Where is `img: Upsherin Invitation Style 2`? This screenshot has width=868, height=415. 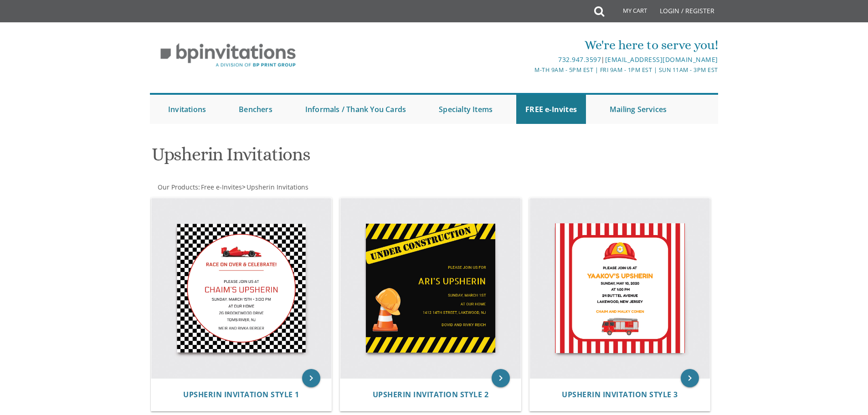 img: Upsherin Invitation Style 2 is located at coordinates (431, 288).